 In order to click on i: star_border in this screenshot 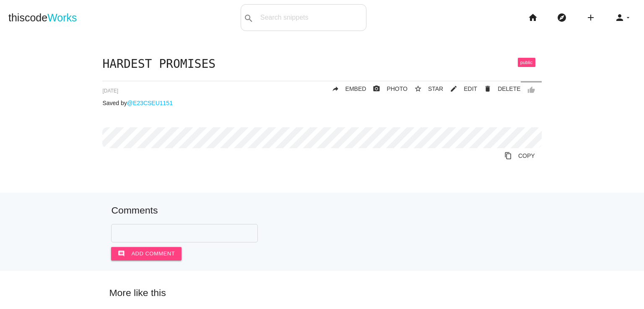, I will do `click(417, 89)`.